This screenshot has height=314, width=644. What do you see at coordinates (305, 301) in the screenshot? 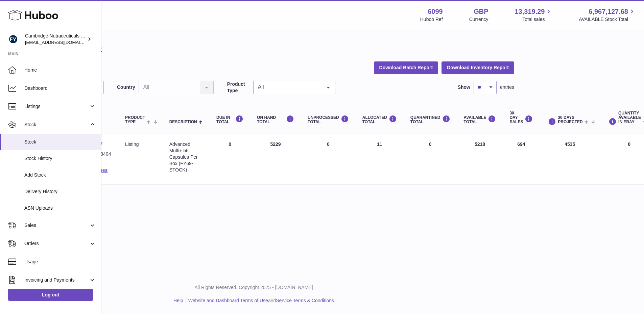
I see `a: Service Terms & Conditions` at bounding box center [305, 301].